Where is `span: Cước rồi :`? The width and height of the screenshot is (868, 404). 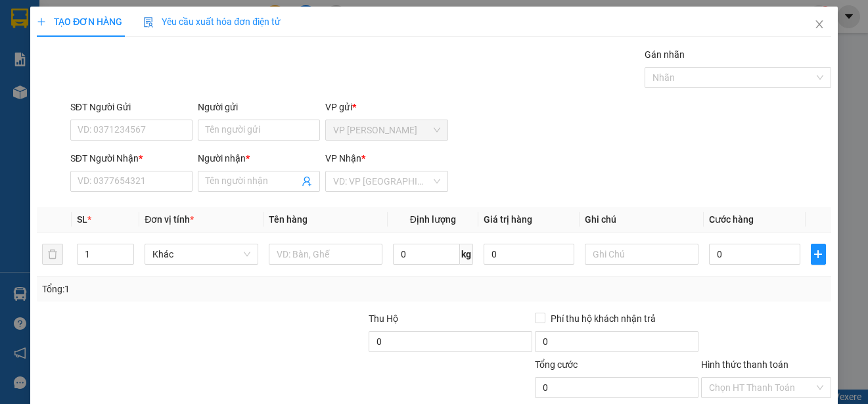 span: Cước rồi : is located at coordinates (34, 93).